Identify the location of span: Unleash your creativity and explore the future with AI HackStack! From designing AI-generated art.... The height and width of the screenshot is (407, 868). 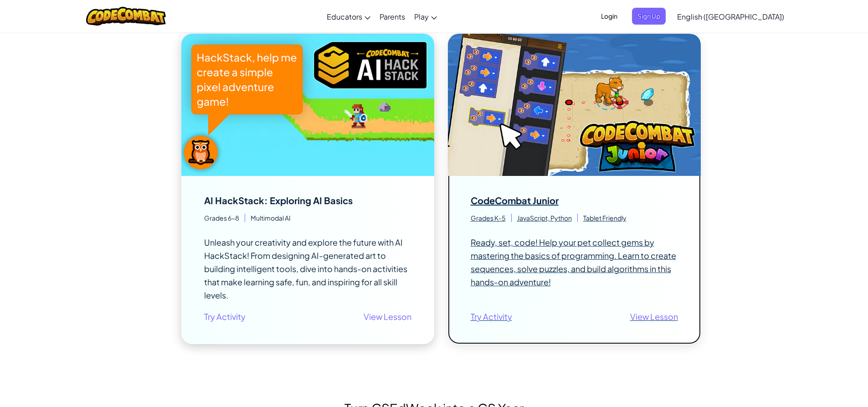
(306, 268).